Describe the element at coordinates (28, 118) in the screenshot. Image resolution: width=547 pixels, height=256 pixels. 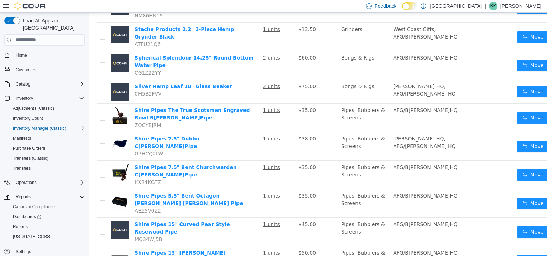
I see `a: Inventory Count` at that location.